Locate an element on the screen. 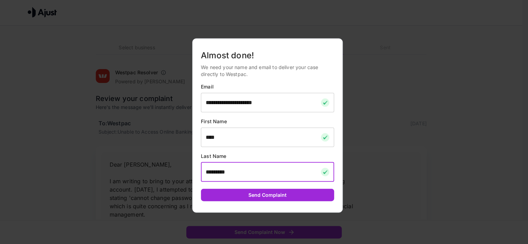 Image resolution: width=528 pixels, height=244 pixels. p: First Name is located at coordinates (267, 121).